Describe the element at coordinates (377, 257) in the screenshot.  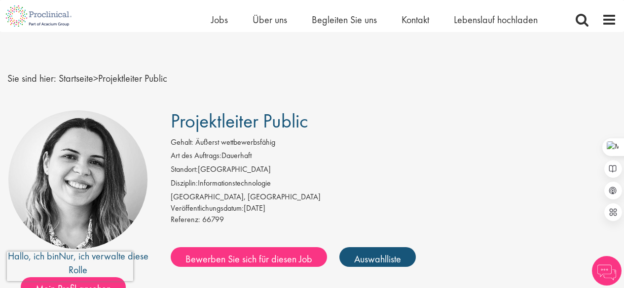
I see `a: Auswahlliste` at that location.